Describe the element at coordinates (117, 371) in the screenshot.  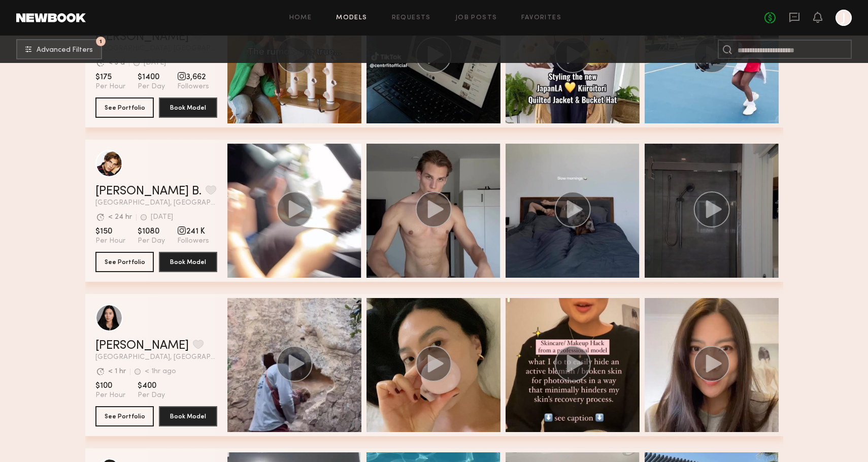
I see `div: < 1 hr` at that location.